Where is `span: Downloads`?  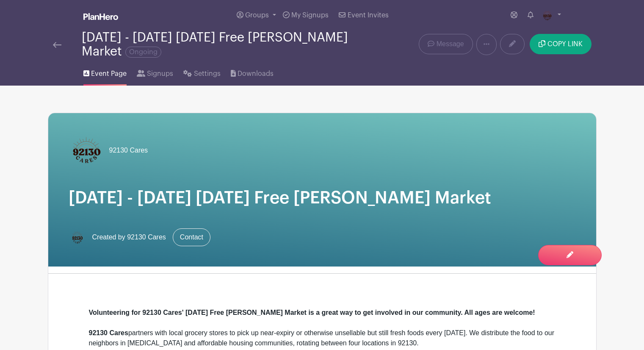
span: Downloads is located at coordinates (255, 74).